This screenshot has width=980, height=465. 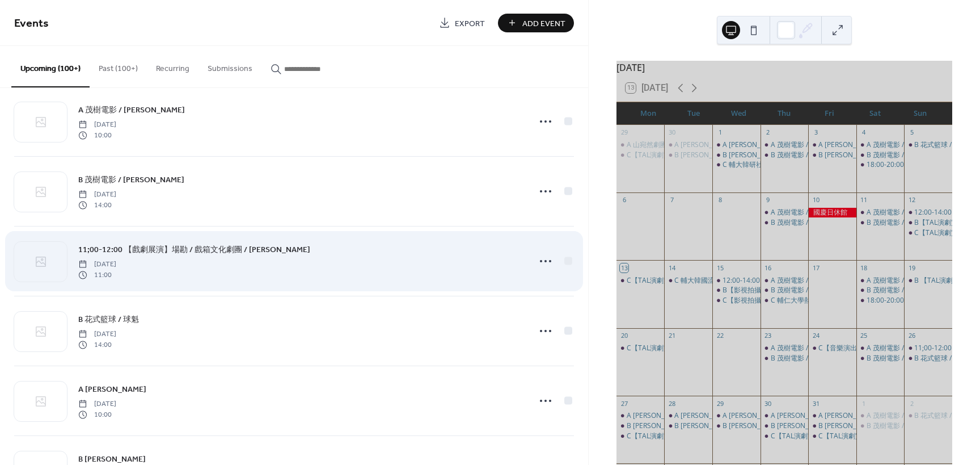 What do you see at coordinates (97, 414) in the screenshot?
I see `span: 10:00` at bounding box center [97, 414].